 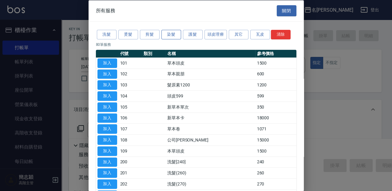 What do you see at coordinates (130, 129) in the screenshot?
I see `td: 107` at bounding box center [130, 129].